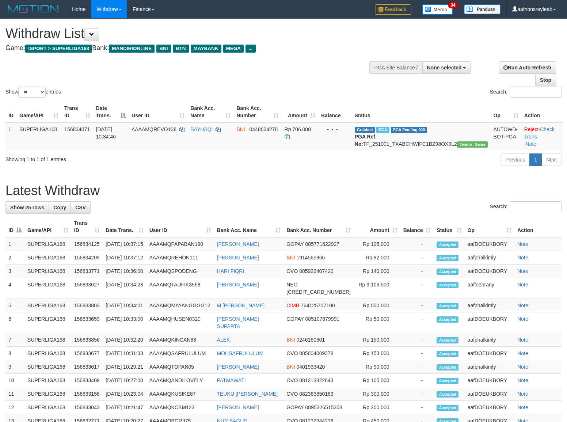 Image resolution: width=567 pixels, height=422 pixels. Describe the element at coordinates (295, 244) in the screenshot. I see `span: GOPAY` at that location.